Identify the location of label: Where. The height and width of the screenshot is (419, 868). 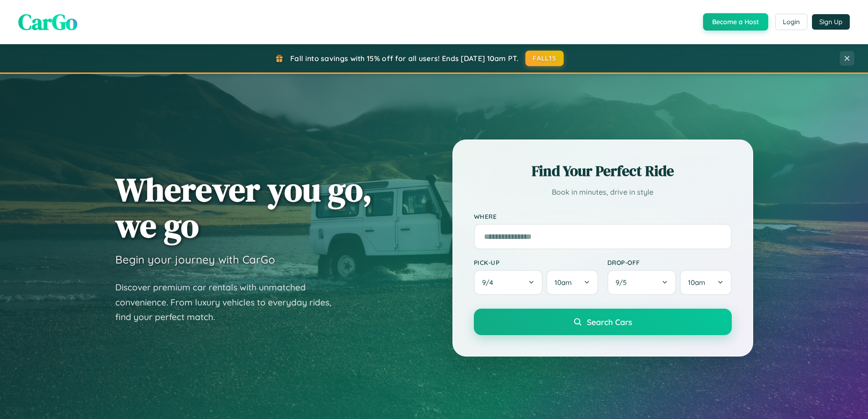
(603, 216).